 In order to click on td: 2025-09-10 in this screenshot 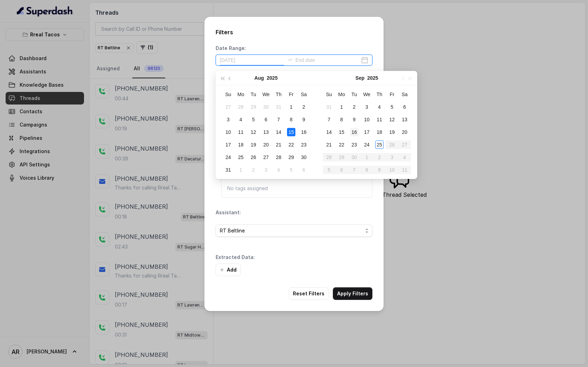, I will do `click(367, 119)`.